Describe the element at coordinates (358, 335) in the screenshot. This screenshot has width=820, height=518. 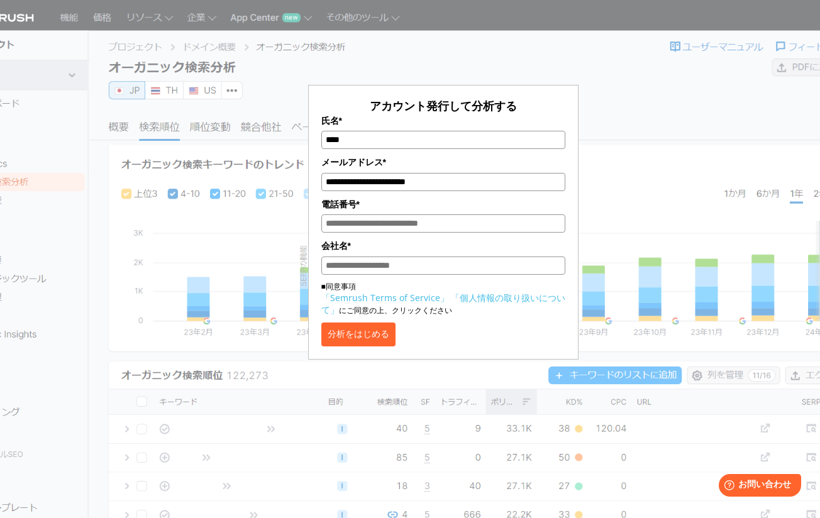
I see `button: 分析をはじめる` at that location.